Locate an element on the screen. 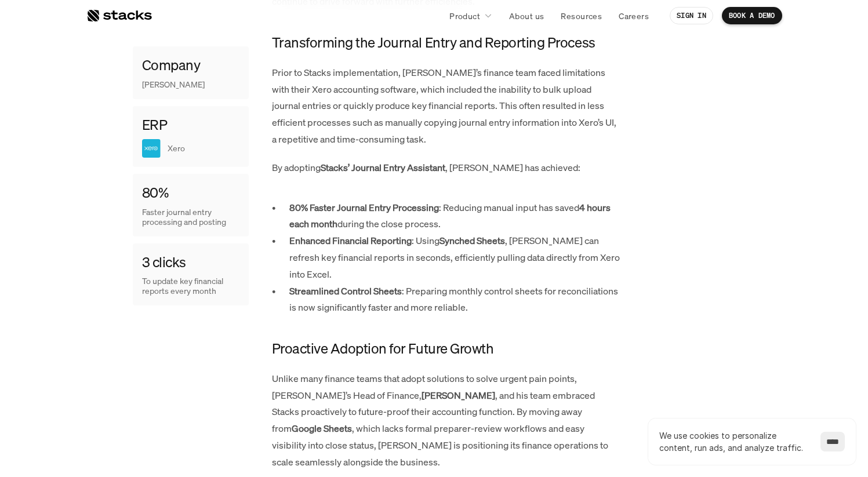 The height and width of the screenshot is (477, 868). h4: Proactive Adoption for Future Growth is located at coordinates (446, 348).